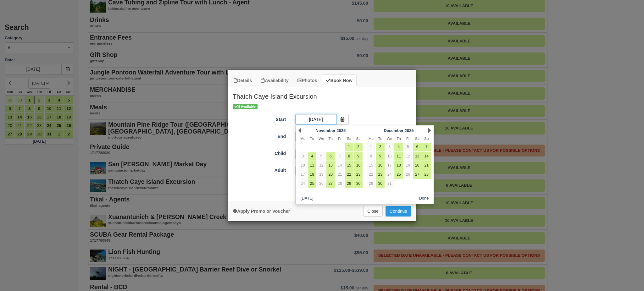 This screenshot has width=644, height=291. I want to click on span: December, so click(393, 130).